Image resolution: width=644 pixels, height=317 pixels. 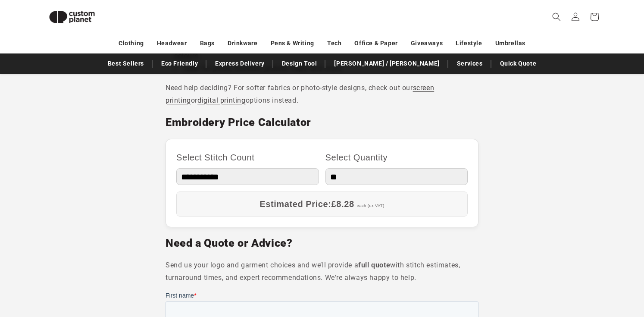 I want to click on span: £8.28, so click(x=343, y=204).